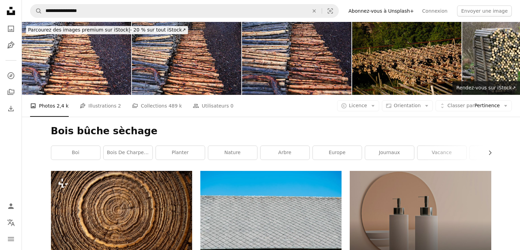 The height and width of the screenshot is (250, 520). Describe the element at coordinates (121, 218) in the screenshot. I see `a: Relief d’un vieux chêne en bois en gros plan` at that location.